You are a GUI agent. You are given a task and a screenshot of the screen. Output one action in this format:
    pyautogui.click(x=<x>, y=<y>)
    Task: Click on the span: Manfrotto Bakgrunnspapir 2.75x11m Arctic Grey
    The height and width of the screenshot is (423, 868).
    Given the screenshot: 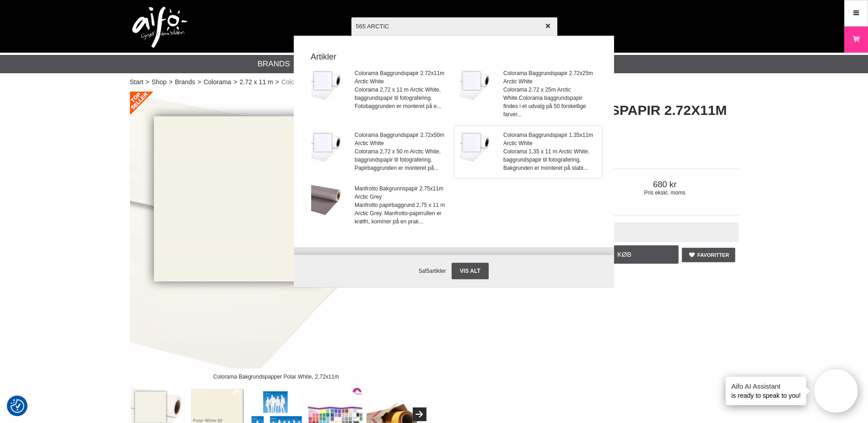 What is the action you would take?
    pyautogui.click(x=400, y=193)
    